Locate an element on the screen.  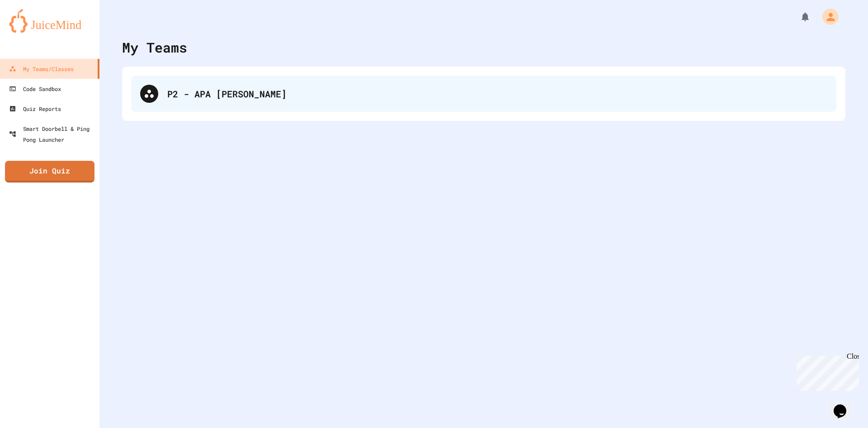
div: Code Sandbox is located at coordinates (35, 89).